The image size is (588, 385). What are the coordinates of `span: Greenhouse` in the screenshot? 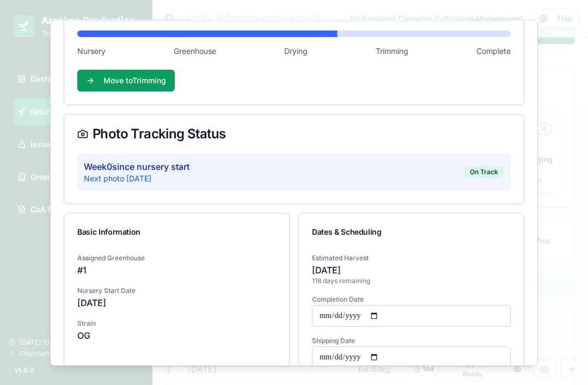 It's located at (195, 51).